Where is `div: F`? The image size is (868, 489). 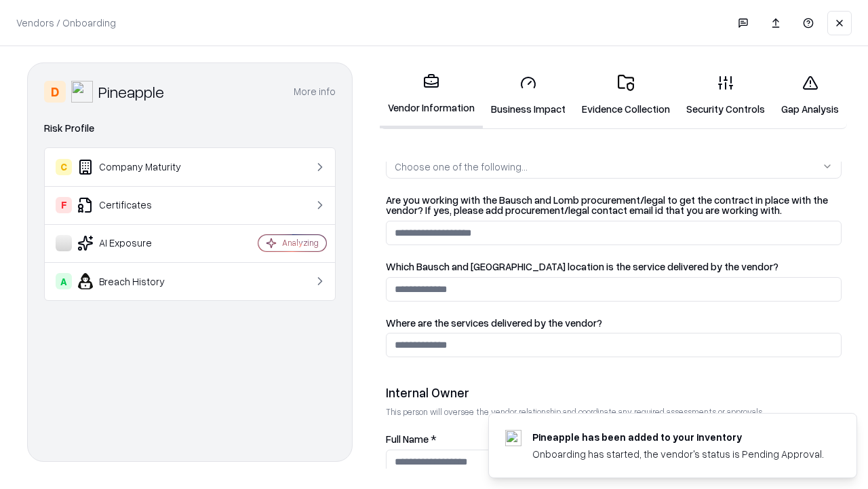 div: F is located at coordinates (64, 205).